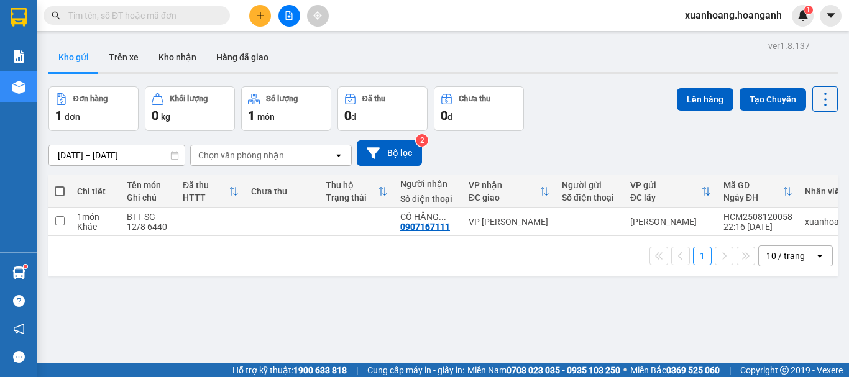 The height and width of the screenshot is (377, 849). What do you see at coordinates (90, 99) in the screenshot?
I see `div: Đơn hàng` at bounding box center [90, 99].